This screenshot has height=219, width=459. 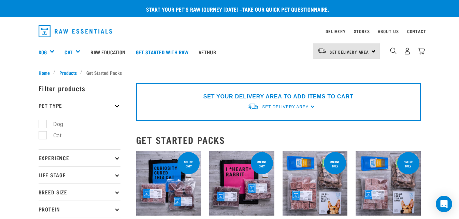 What do you see at coordinates (444, 204) in the screenshot?
I see `div: Open Intercom Messenger` at bounding box center [444, 204].